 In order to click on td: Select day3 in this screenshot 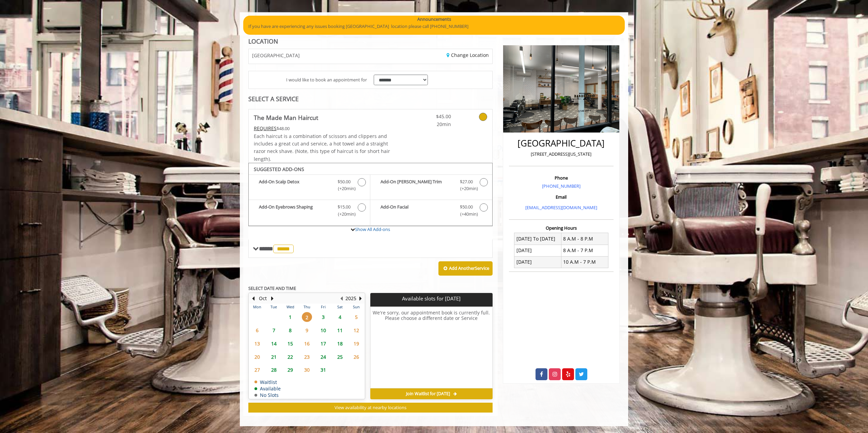, I will do `click(323, 317)`.